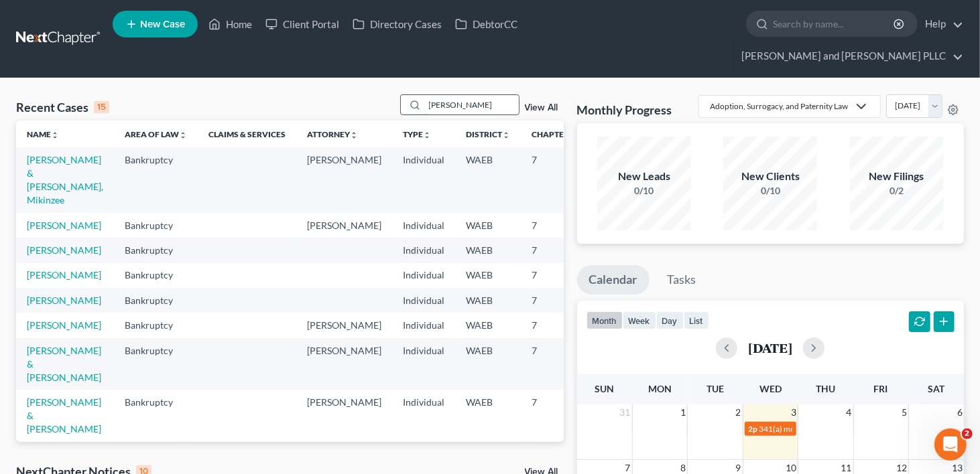 This screenshot has width=980, height=474. What do you see at coordinates (793, 413) in the screenshot?
I see `span: 3` at bounding box center [793, 413].